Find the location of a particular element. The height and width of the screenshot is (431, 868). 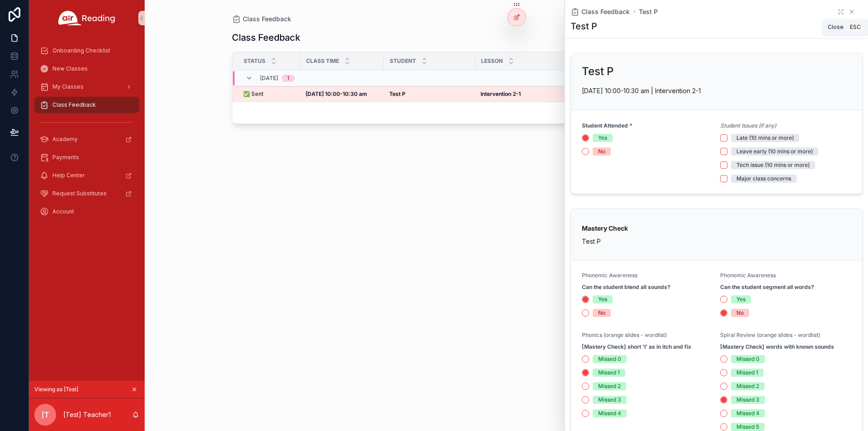

img: App logo is located at coordinates (87, 18).